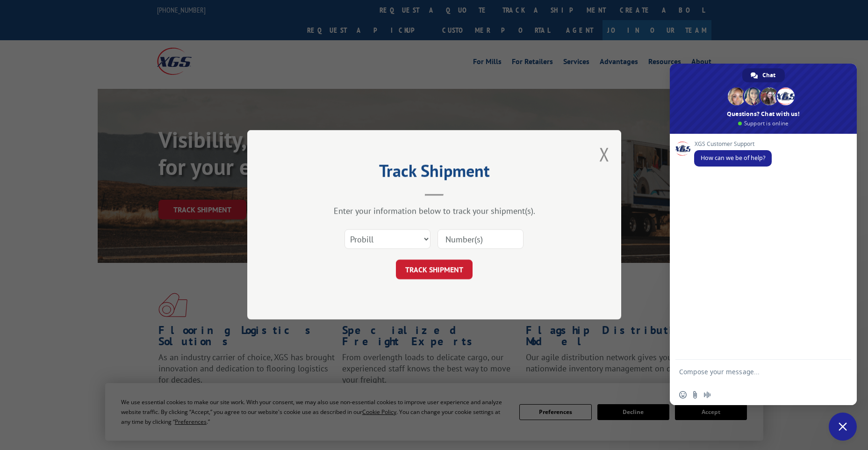  Describe the element at coordinates (769, 75) in the screenshot. I see `span: Chat` at that location.